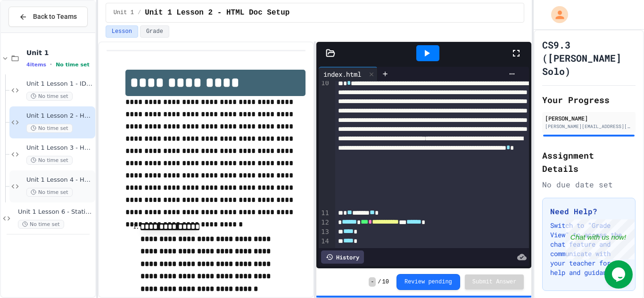 This screenshot has width=644, height=298. Describe the element at coordinates (324, 144) in the screenshot. I see `div: 10` at that location.